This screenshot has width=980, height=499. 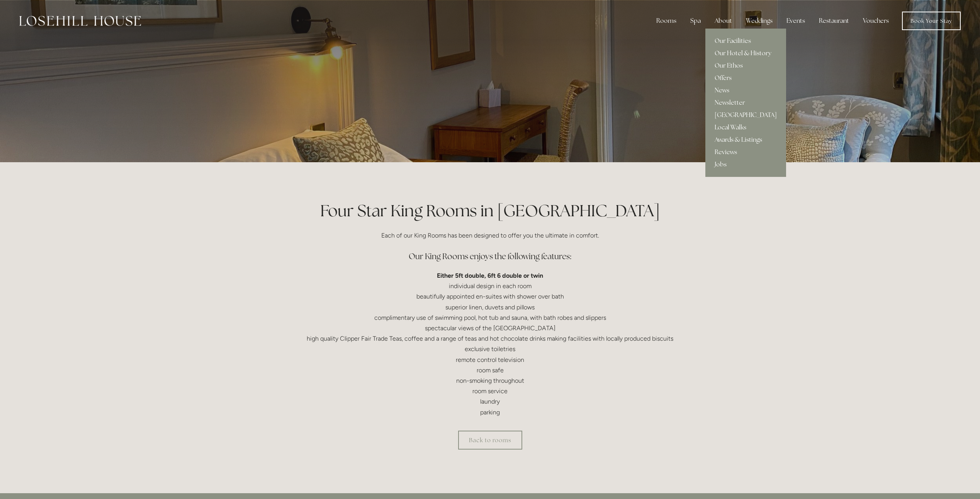 I want to click on div: Spa, so click(x=696, y=20).